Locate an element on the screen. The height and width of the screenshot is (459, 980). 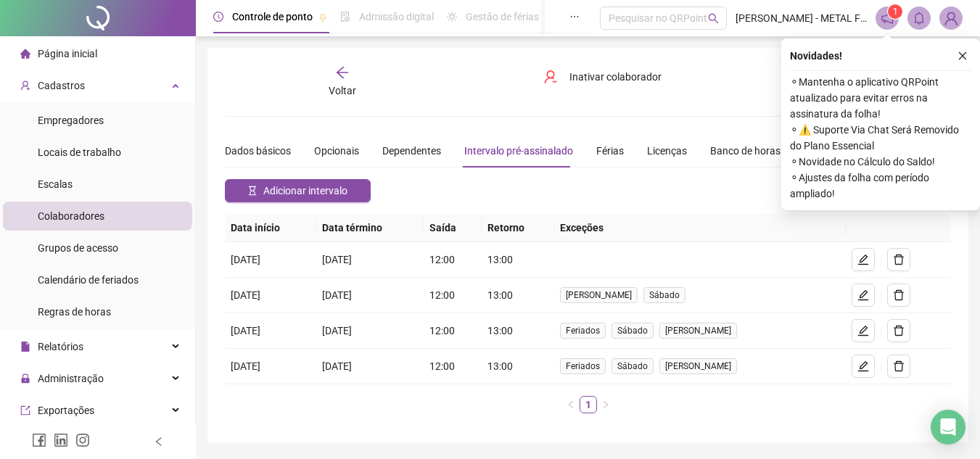
button: Adicionar intervalo is located at coordinates (297, 191).